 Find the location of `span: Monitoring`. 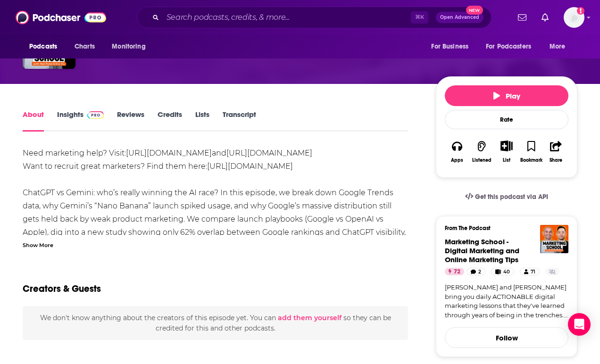

span: Monitoring is located at coordinates (128, 47).